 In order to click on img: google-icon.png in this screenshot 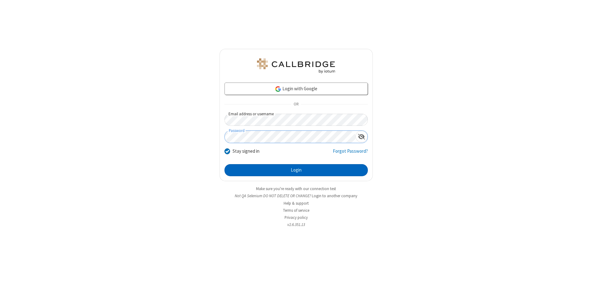, I will do `click(278, 89)`.